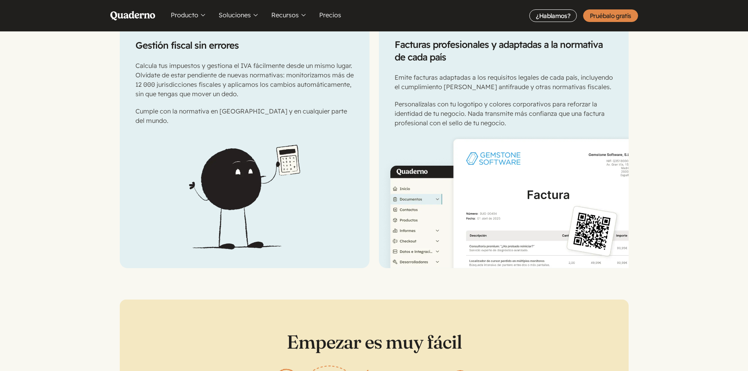 The height and width of the screenshot is (371, 748). I want to click on img: Ejemplo de una factura en Quaderno, so click(504, 198).